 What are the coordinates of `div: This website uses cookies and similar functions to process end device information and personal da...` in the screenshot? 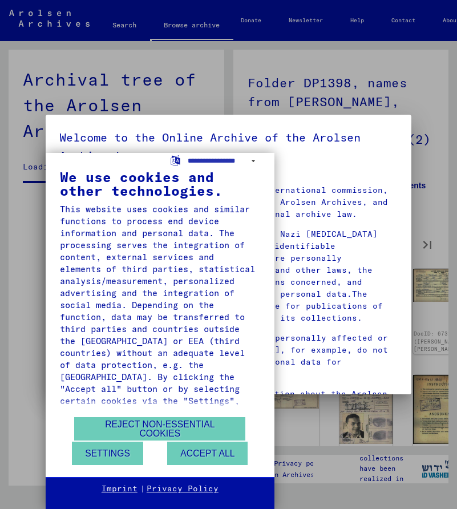 It's located at (160, 335).